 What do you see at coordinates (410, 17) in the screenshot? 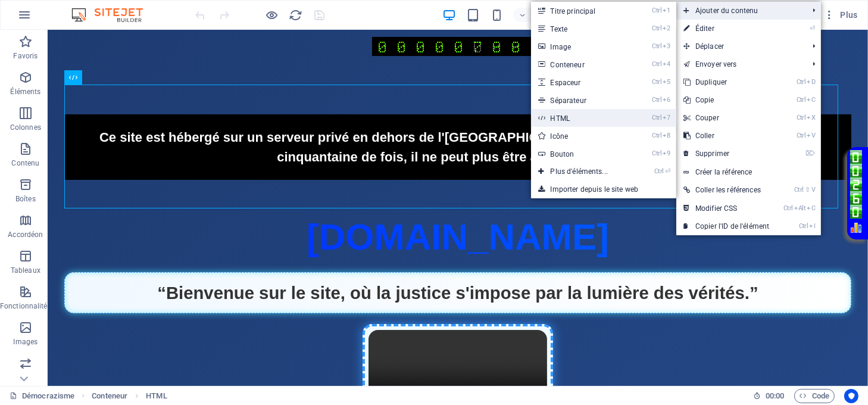
I see `img: compteur pour blog gratuit` at bounding box center [410, 17].